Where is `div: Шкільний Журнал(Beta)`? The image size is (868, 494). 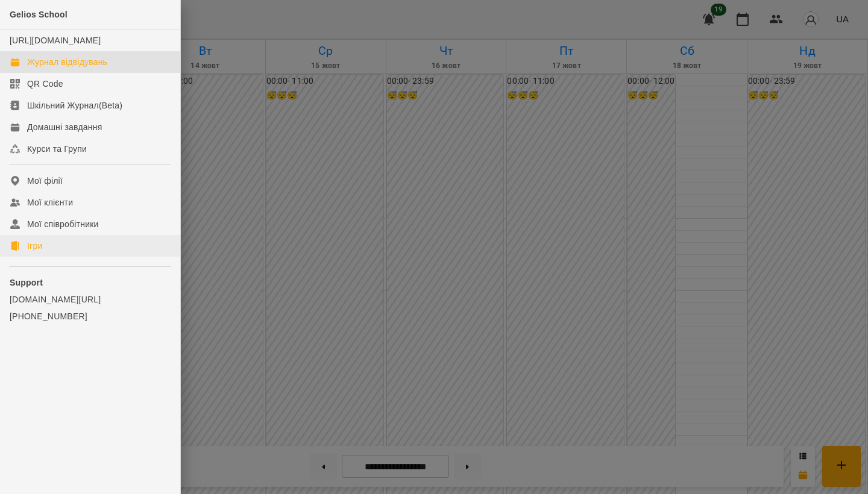 div: Шкільний Журнал(Beta) is located at coordinates (75, 105).